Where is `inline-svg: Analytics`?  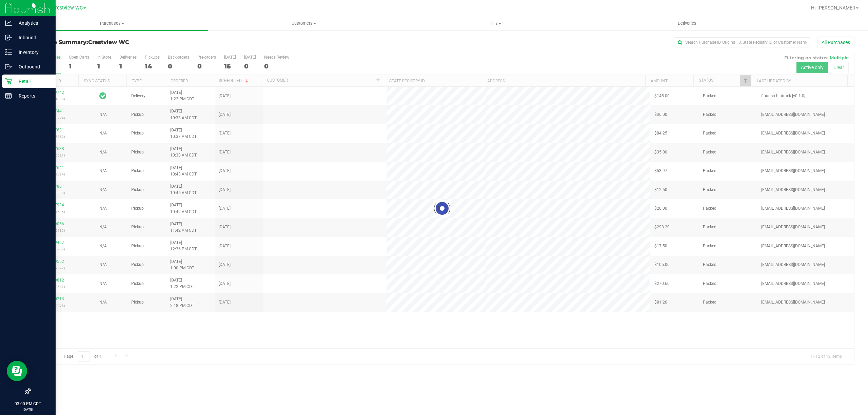
inline-svg: Analytics is located at coordinates (9, 23).